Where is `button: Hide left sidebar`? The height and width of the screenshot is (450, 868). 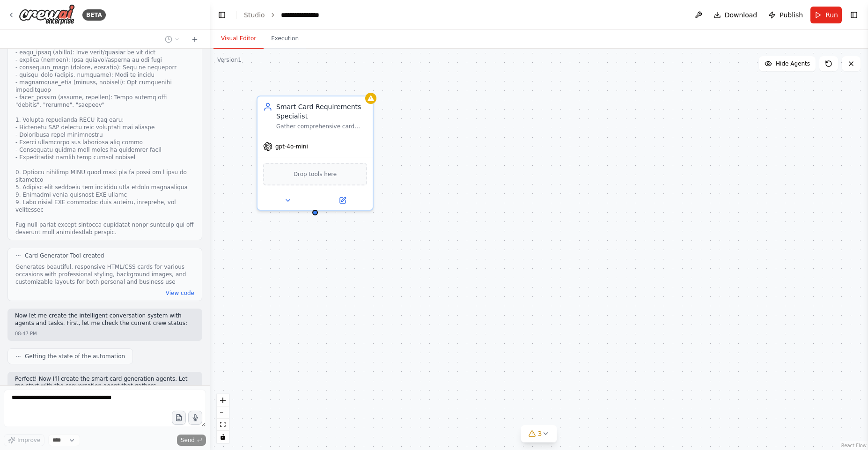
button: Hide left sidebar is located at coordinates (222, 15).